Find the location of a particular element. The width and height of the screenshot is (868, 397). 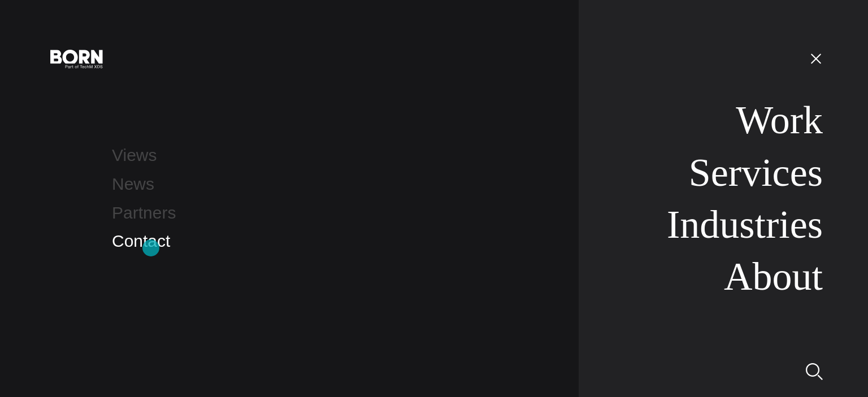

a: News is located at coordinates (133, 184).